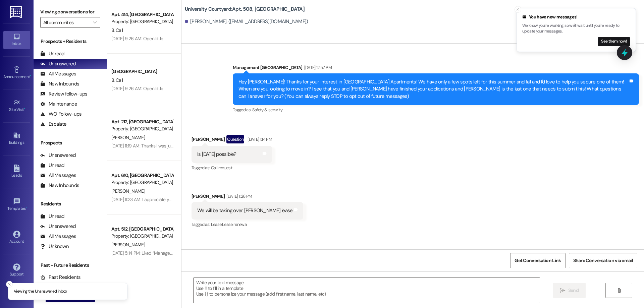  Describe the element at coordinates (17, 106) in the screenshot. I see `a: Site Visit •` at that location.